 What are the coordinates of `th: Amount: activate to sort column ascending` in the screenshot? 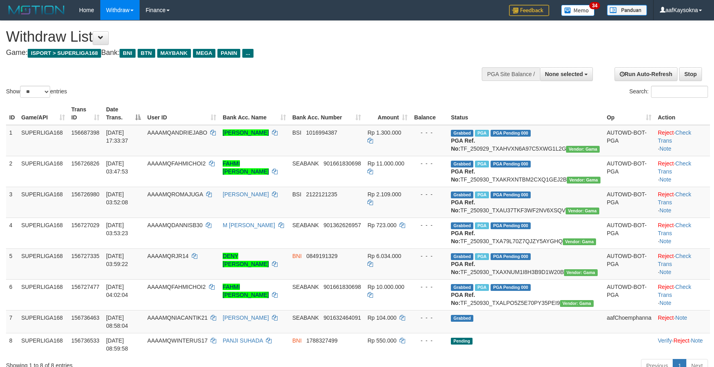 It's located at (387, 113).